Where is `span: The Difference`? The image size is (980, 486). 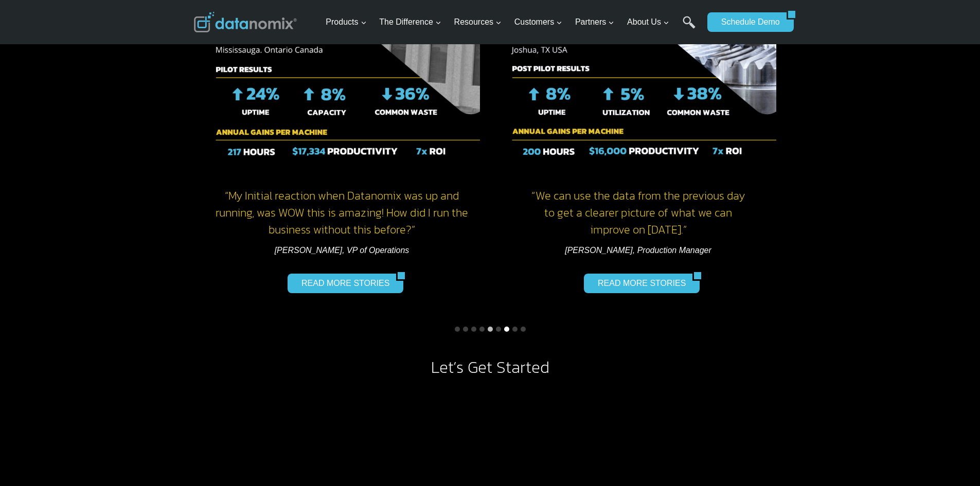
span: The Difference is located at coordinates (410, 22).